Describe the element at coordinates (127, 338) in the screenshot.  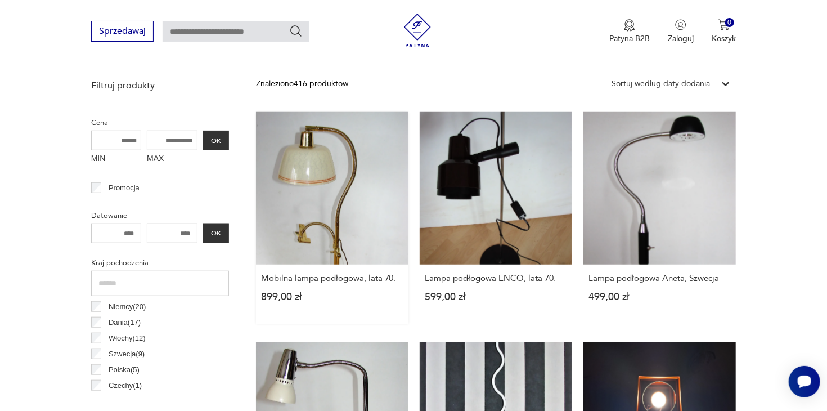
I see `p: Włochy ( 12 )` at that location.